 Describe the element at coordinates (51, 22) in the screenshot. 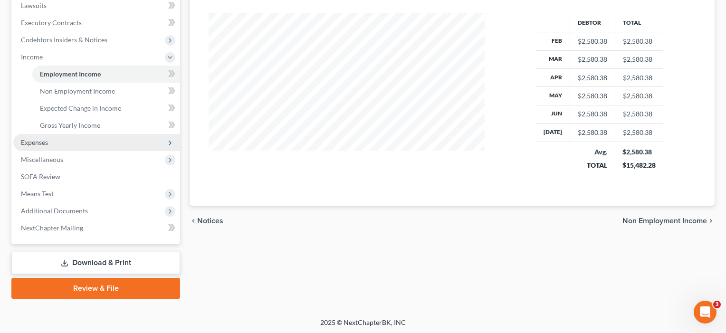

I see `span: Executory Contracts` at that location.